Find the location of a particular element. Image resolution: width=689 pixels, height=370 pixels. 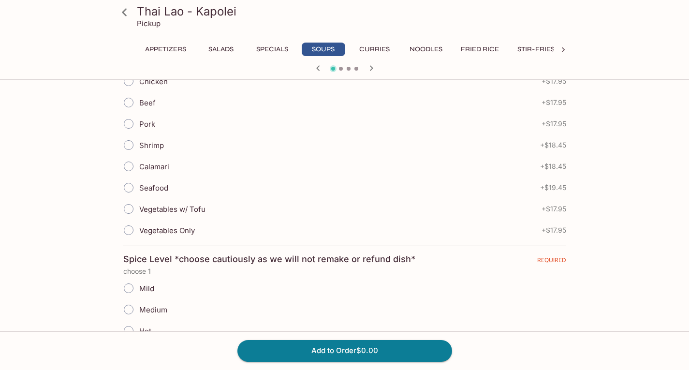

button: Noodles is located at coordinates (426, 49).